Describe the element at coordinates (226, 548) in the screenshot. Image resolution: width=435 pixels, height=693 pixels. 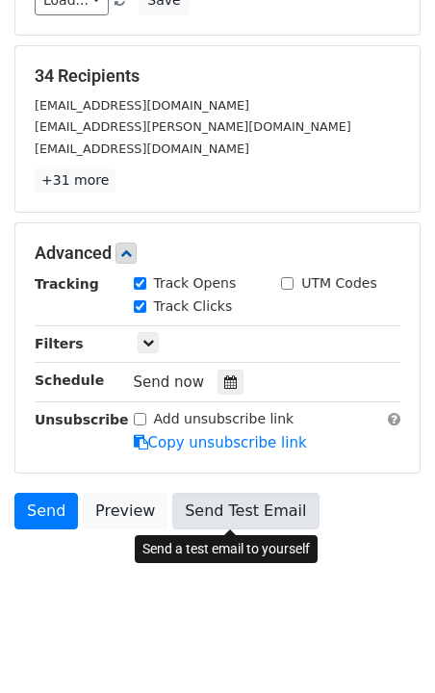
I see `div: Send a test email to yourself` at that location.